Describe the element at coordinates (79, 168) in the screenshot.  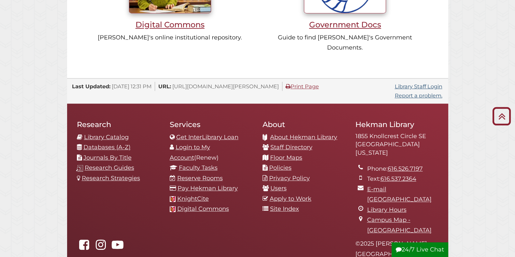
I see `img: research-guides-icon-white_37x37.png` at that location.